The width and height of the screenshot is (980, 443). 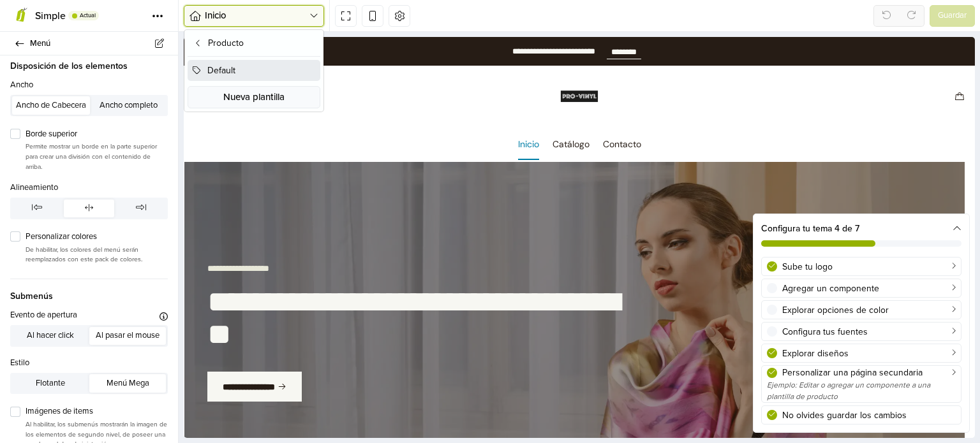 What do you see at coordinates (254, 97) in the screenshot?
I see `button: Nueva plantilla` at bounding box center [254, 97].